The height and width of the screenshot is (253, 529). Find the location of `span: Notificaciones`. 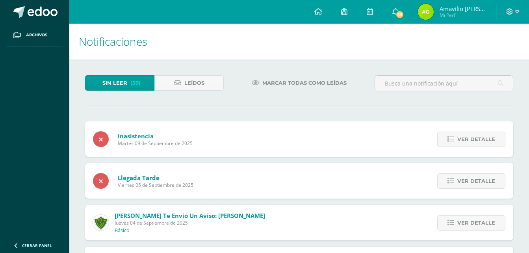

span: Notificaciones is located at coordinates (113, 41).